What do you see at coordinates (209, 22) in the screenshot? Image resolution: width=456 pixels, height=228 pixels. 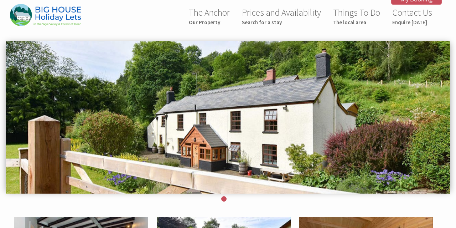 I see `small: Our Property` at bounding box center [209, 22].